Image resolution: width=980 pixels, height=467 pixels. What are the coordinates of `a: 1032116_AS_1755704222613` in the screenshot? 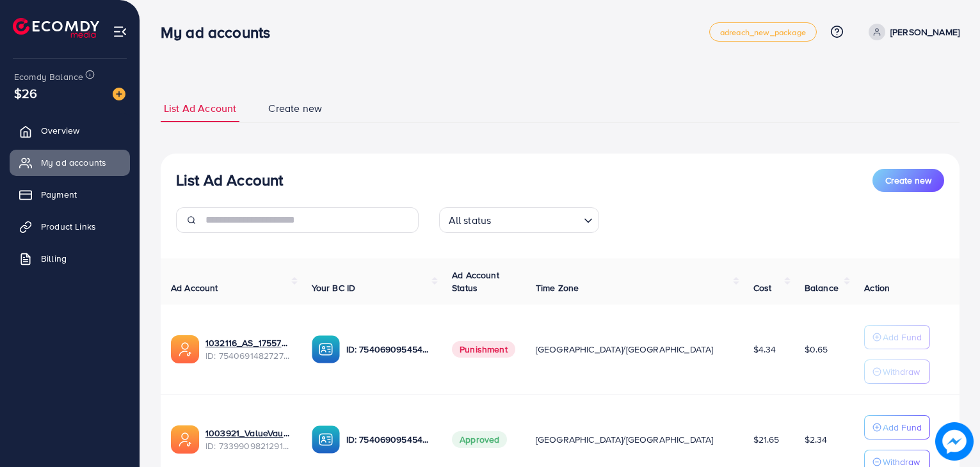 It's located at (248, 343).